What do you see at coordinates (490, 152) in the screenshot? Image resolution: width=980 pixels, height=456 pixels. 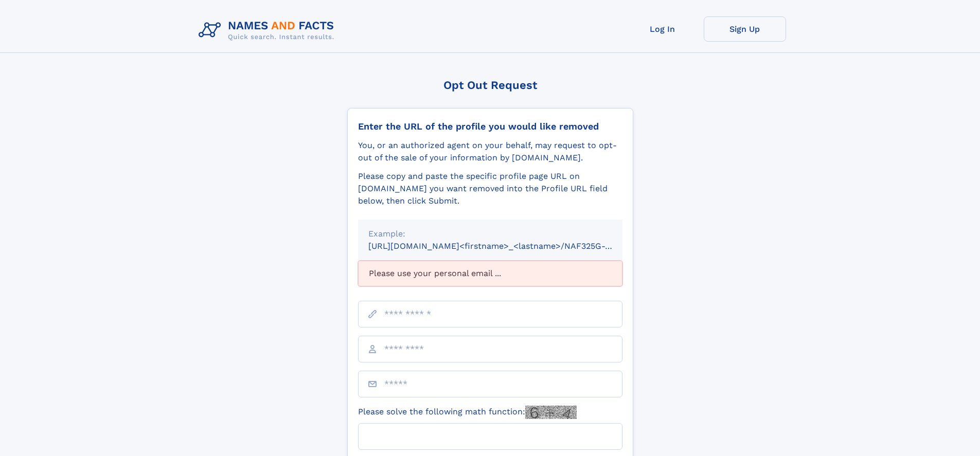 I see `div: You, or an authorized agent on your behalf, may request to opt-out of the sale of your informatio...` at bounding box center [490, 152].